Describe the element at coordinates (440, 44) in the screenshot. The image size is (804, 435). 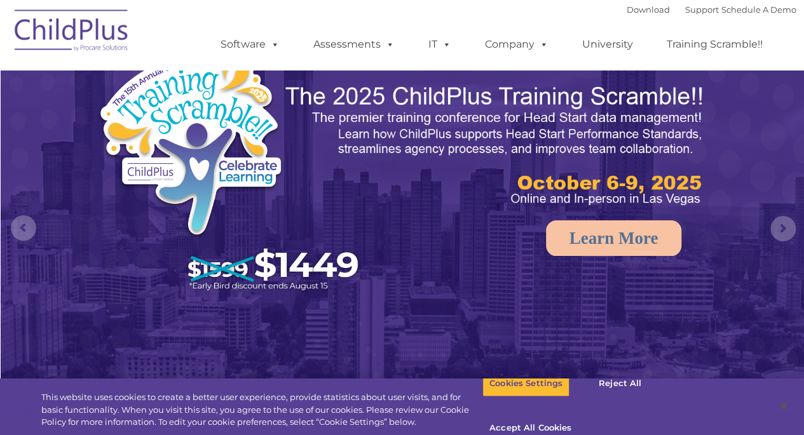
I see `a: IT` at that location.